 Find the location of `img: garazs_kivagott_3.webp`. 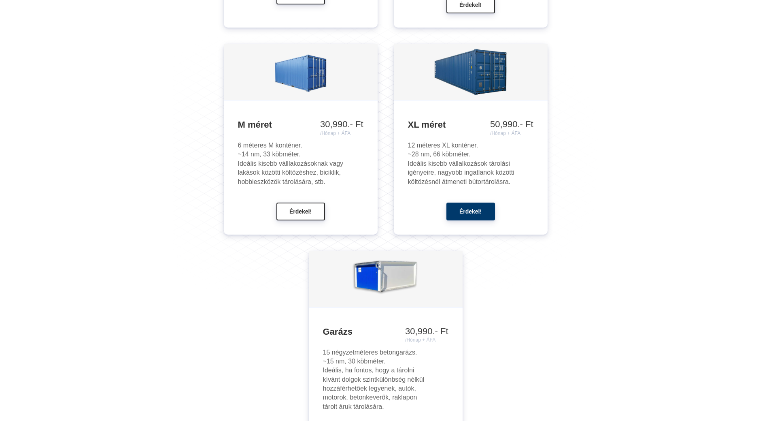

img: garazs_kivagott_3.webp is located at coordinates (385, 279).